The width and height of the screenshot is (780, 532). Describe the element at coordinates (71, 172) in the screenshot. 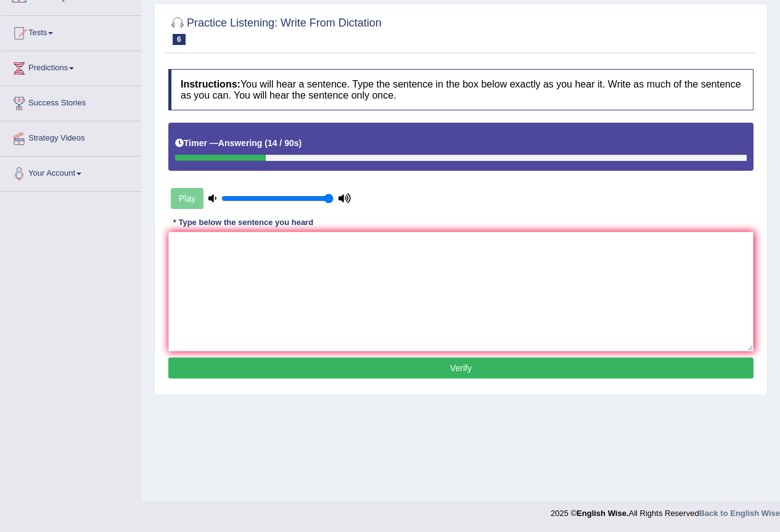

I see `a: Your Account` at that location.